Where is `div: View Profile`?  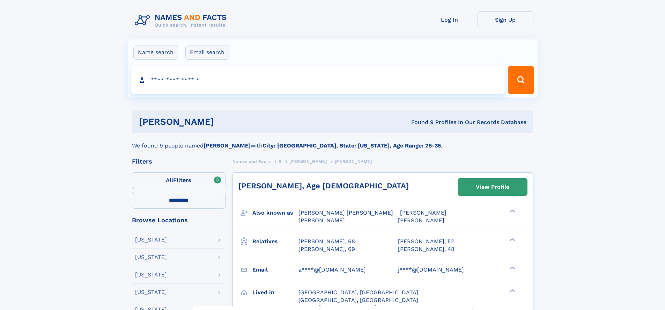
div: View Profile is located at coordinates (492, 187).